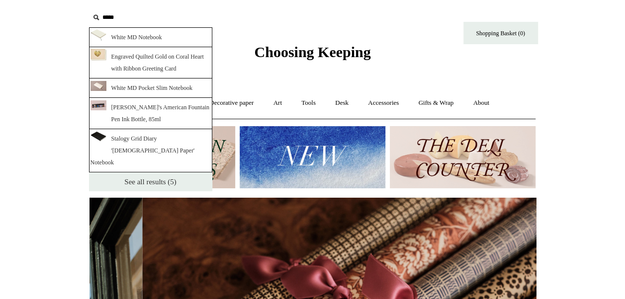  I want to click on a: Desk, so click(342, 103).